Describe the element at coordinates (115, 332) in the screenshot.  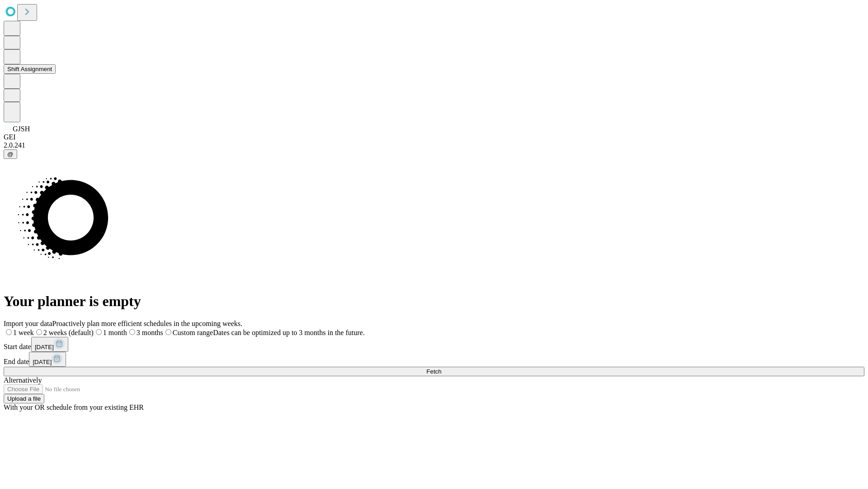
I see `span: 1 month` at that location.